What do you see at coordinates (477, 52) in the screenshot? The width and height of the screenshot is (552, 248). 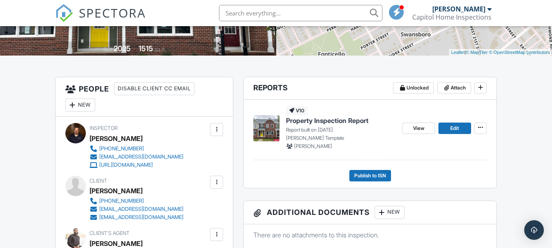 I see `a: © MapTiler` at bounding box center [477, 52].